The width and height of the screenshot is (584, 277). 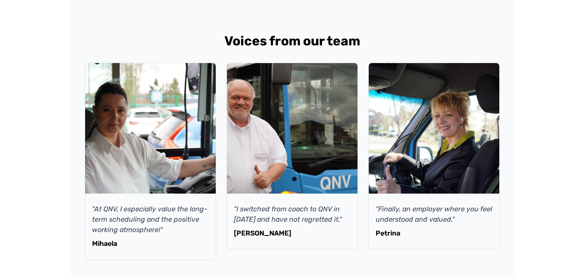 I want to click on font: "Finally, an employer where you feel understood and valued.", so click(x=434, y=214).